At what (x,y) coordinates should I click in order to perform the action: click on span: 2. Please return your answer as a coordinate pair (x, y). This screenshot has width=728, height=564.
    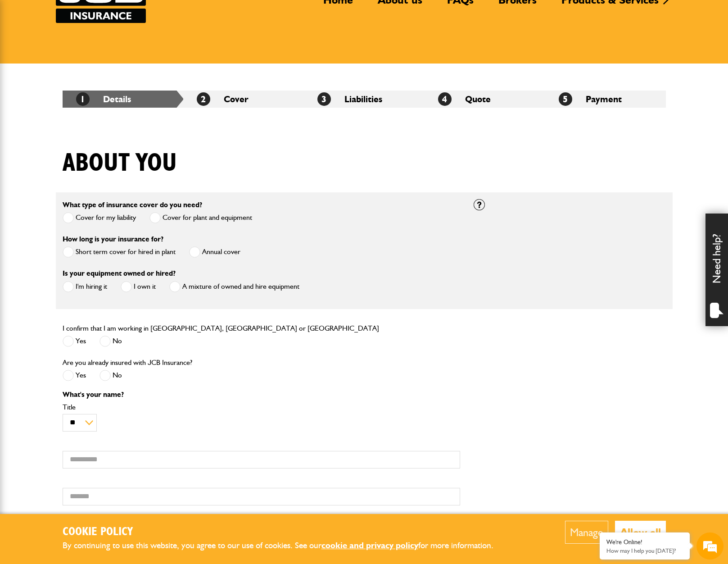
    Looking at the image, I should click on (203, 99).